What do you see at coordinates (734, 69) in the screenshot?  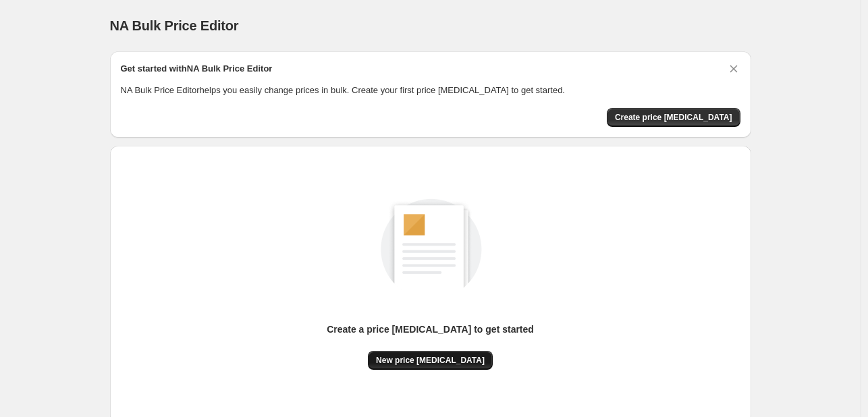 I see `button: Dismiss card` at bounding box center [734, 69].